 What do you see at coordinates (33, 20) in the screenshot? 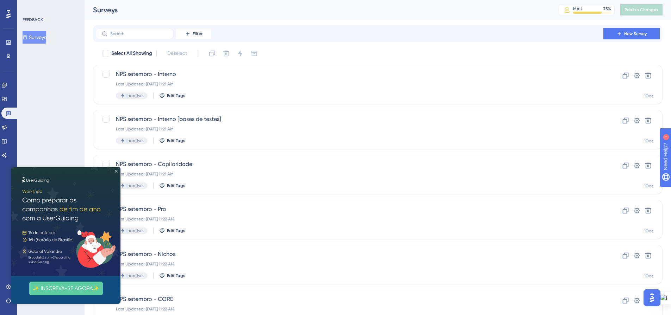
I see `div: FEEDBACK` at bounding box center [33, 20].